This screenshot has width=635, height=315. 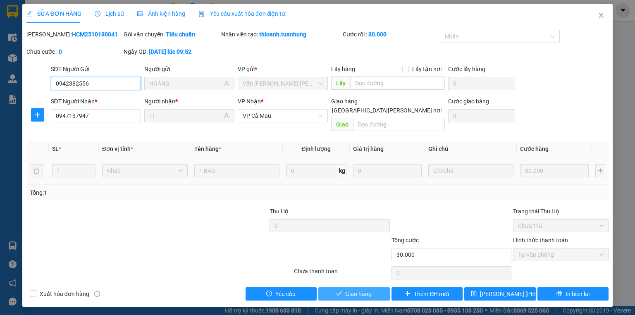 What do you see at coordinates (471, 171) in the screenshot?
I see `input: Ghi Chú` at bounding box center [471, 171].